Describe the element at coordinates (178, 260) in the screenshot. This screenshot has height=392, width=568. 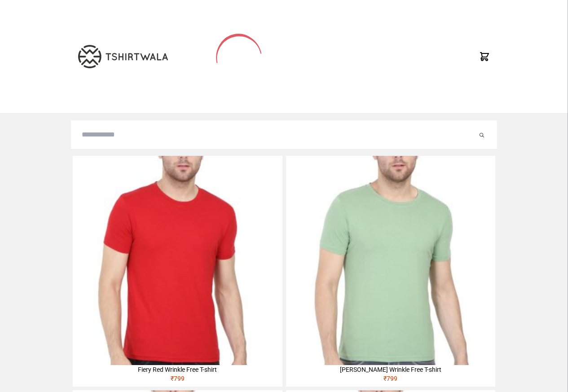
I see `img: 4M6A2225-320x320.jpg` at that location.